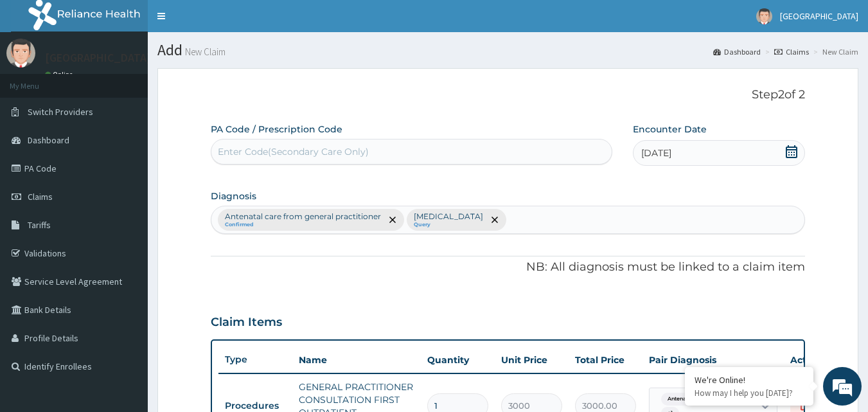  Describe the element at coordinates (531, 360) in the screenshot. I see `th: Unit Price` at that location.